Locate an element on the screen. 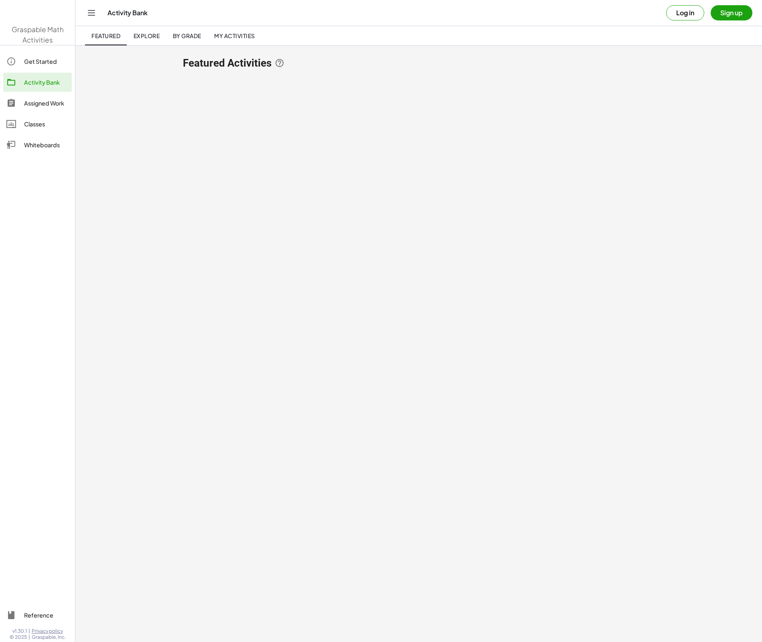  div: Activity Bank is located at coordinates (46, 82).